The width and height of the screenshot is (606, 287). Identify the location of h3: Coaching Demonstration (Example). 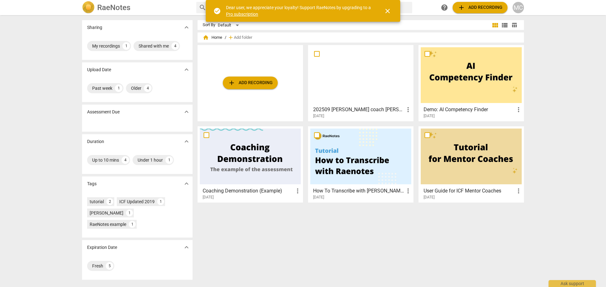
(248, 191).